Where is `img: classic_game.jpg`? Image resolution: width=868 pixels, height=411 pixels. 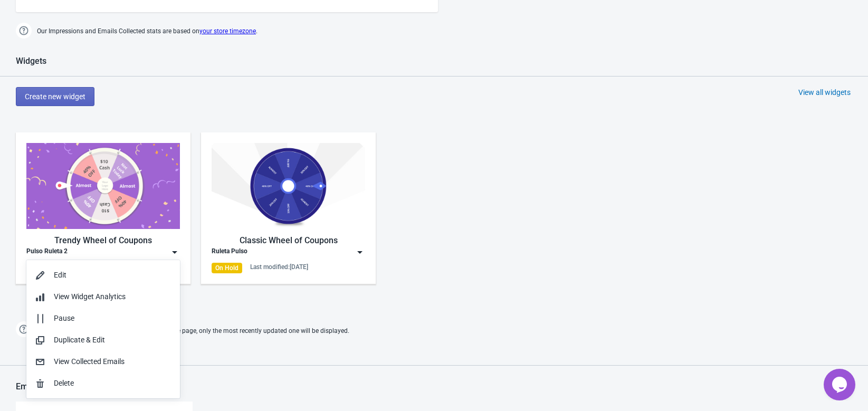 img: classic_game.jpg is located at coordinates (288, 186).